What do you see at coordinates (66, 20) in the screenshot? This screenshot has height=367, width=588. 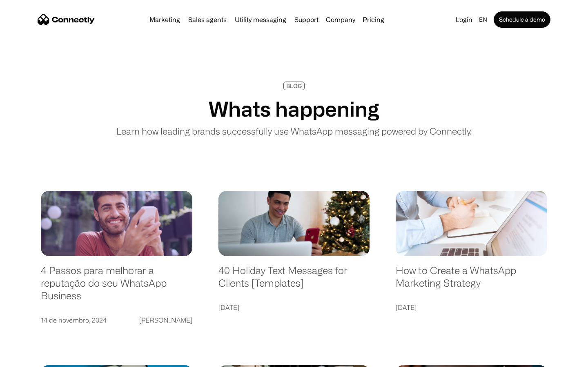 I see `a: home` at bounding box center [66, 20].